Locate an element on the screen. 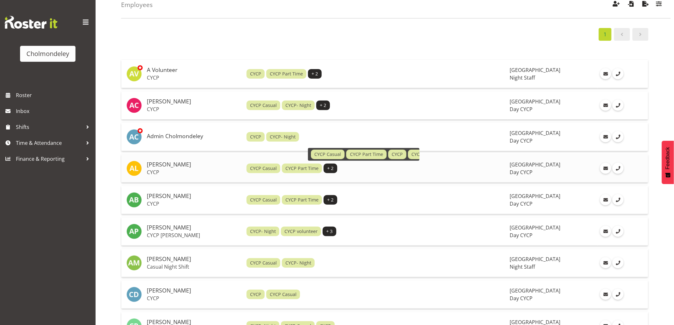 The image size is (674, 325). img: abigail-chessum9864.jpg is located at coordinates (134, 105).